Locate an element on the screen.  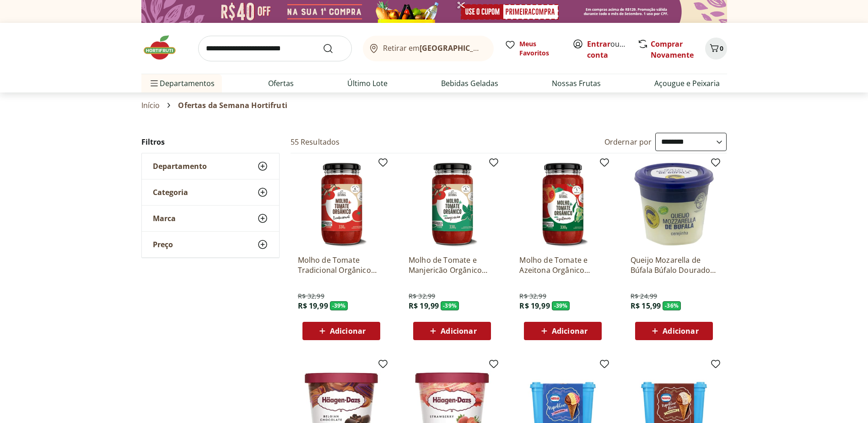
label: Ordernar por is located at coordinates (629, 142).